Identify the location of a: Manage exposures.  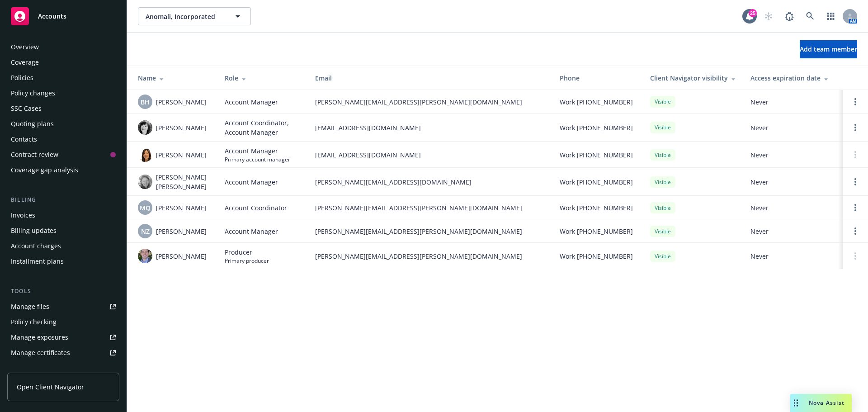
(63, 337).